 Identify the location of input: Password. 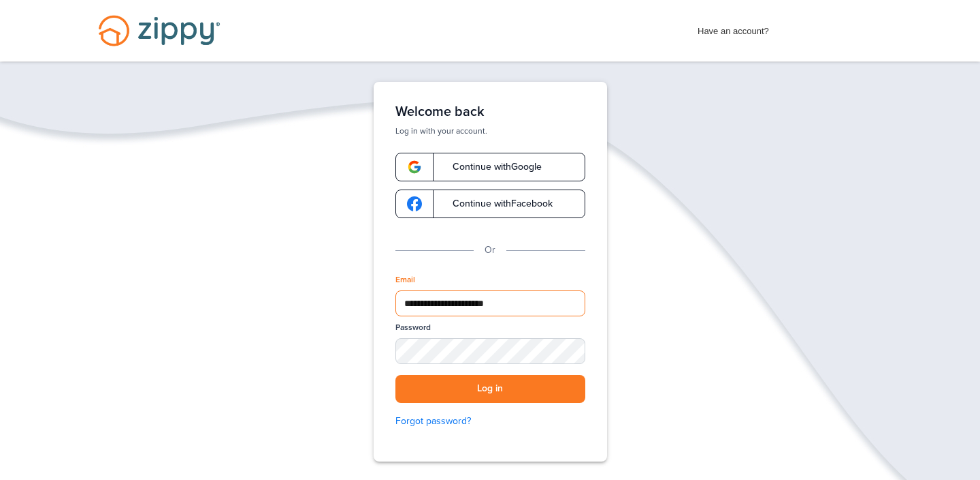
(490, 351).